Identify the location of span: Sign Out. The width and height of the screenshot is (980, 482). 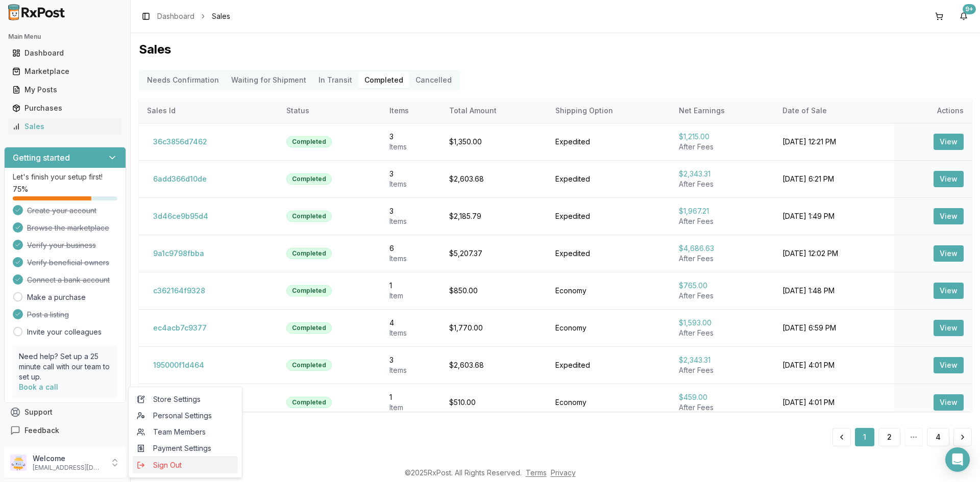
(186, 465).